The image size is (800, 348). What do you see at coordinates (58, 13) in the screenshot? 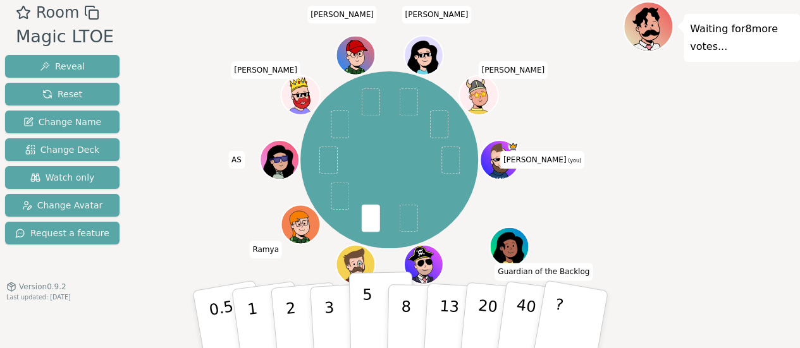
I see `span: Room` at bounding box center [58, 13].